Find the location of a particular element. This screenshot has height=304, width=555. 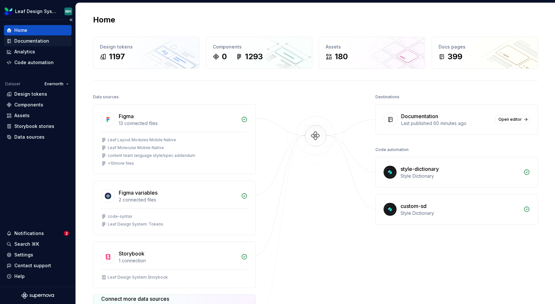

div: custom-sd is located at coordinates (413, 206).